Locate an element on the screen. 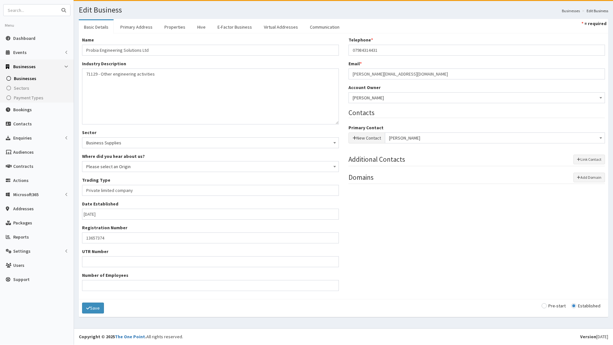 This screenshot has width=613, height=345. span: Events is located at coordinates (20, 52).